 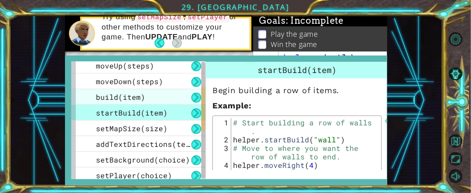 What do you see at coordinates (163, 43) in the screenshot?
I see `button: Back` at bounding box center [163, 43].